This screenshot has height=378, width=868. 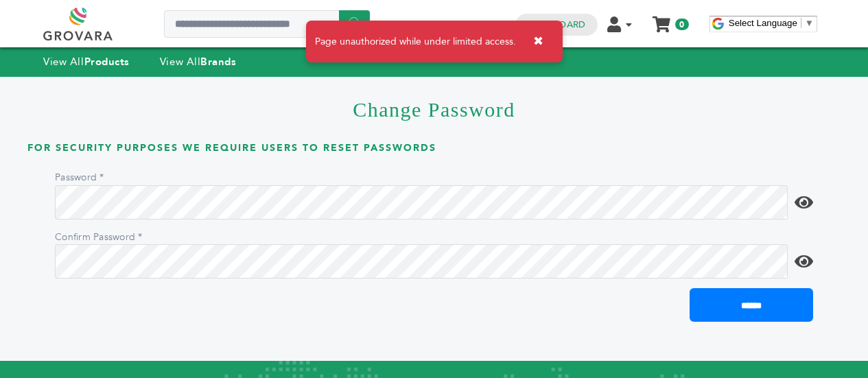 What do you see at coordinates (434, 153) in the screenshot?
I see `h3: For security purposes we require users to reset passwords` at bounding box center [434, 153].